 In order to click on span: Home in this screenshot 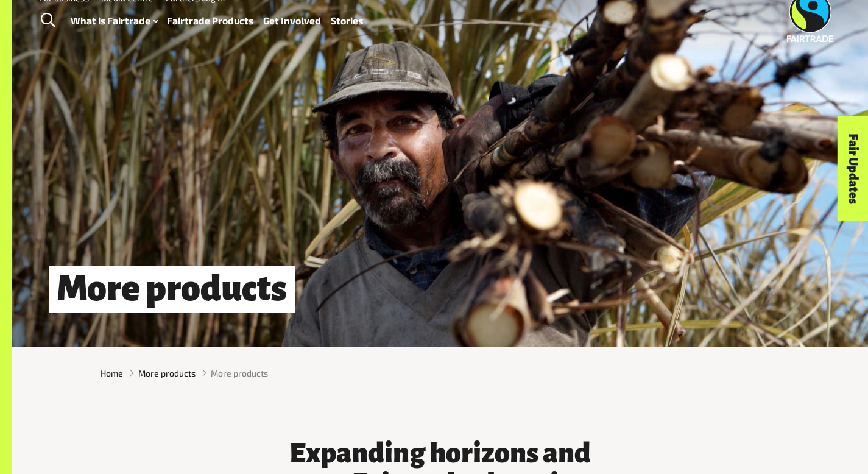, I will do `click(111, 373)`.